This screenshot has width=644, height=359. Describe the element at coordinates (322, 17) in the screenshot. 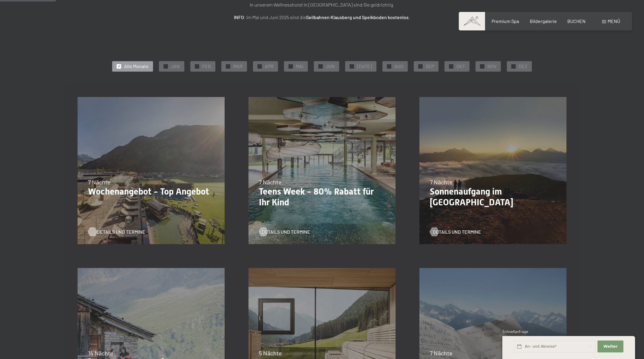

I see `p: : Im Mai und Juni 2025 sind die .` at that location.